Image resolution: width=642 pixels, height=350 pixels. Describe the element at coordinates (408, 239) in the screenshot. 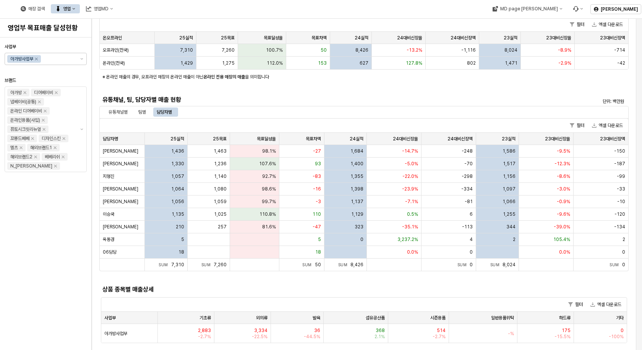

I see `span: 3,237.2%` at that location.